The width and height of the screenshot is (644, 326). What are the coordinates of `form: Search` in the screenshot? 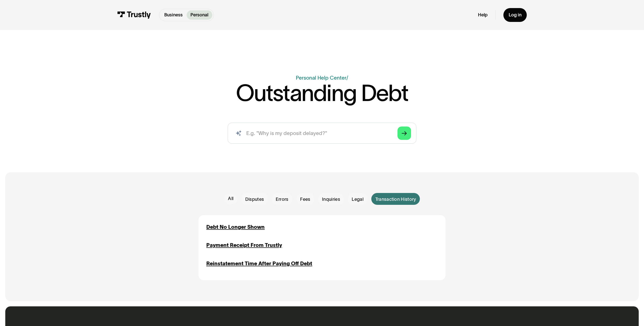 It's located at (322, 133).